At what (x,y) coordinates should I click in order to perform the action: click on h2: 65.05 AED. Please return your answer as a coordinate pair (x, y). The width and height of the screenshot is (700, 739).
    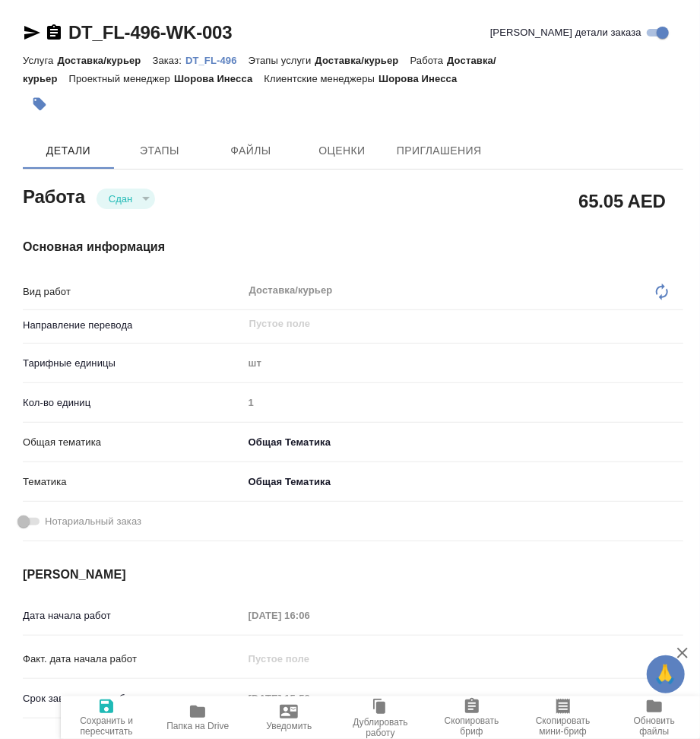
    Looking at the image, I should click on (622, 201).